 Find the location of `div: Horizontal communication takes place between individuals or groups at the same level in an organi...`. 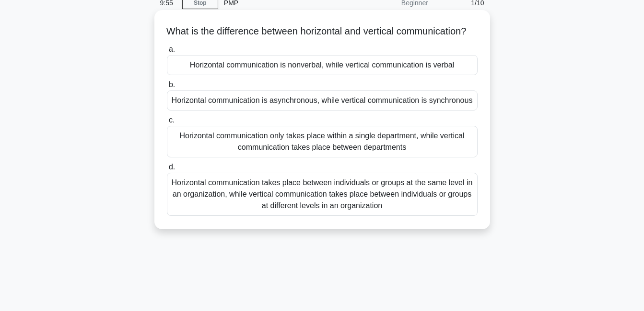

div: Horizontal communication takes place between individuals or groups at the same level in an organi... is located at coordinates (322, 195).